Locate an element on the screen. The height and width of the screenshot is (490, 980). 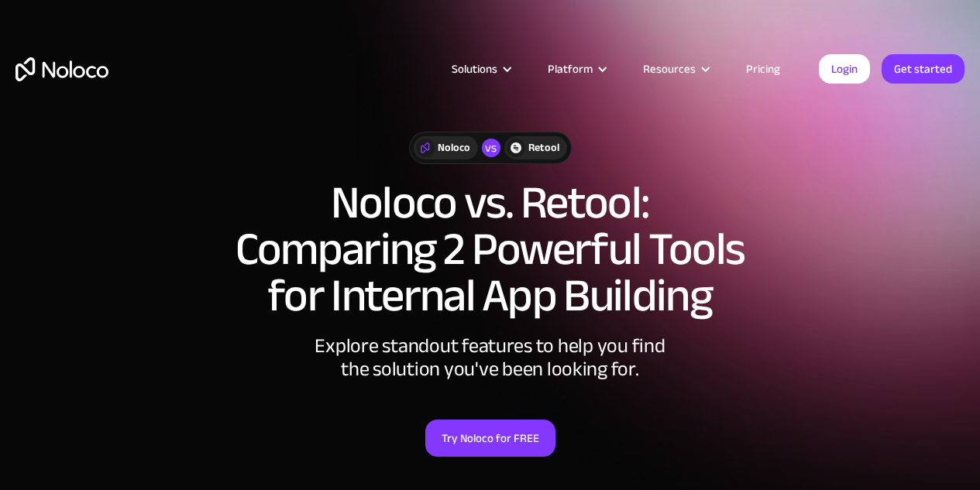
div: vs is located at coordinates (491, 148).